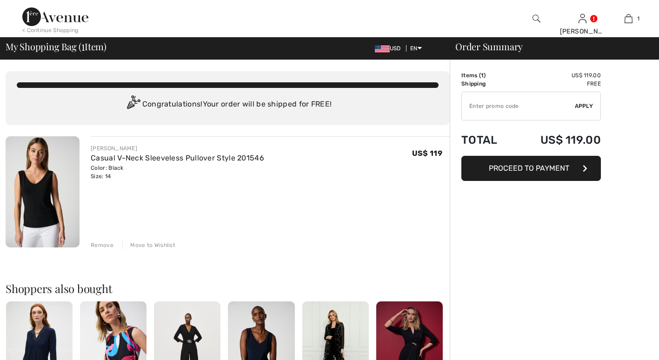 The image size is (659, 360). What do you see at coordinates (55, 17) in the screenshot?
I see `img: 1ère Avenue` at bounding box center [55, 17].